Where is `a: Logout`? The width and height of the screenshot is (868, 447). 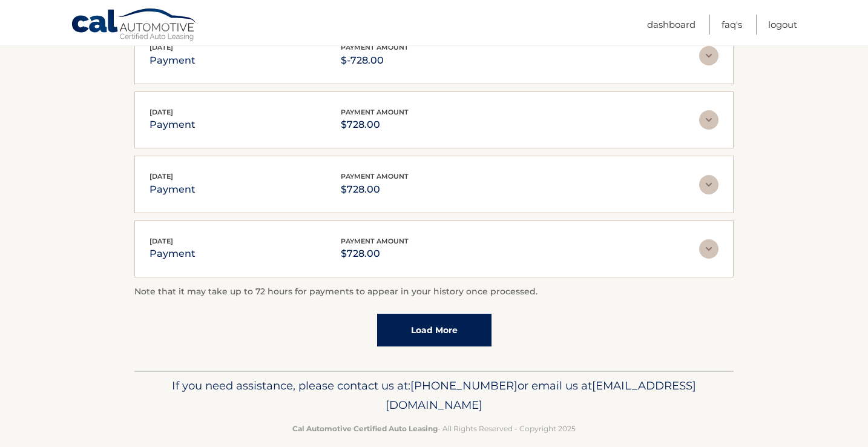
a: Logout is located at coordinates (783, 24).